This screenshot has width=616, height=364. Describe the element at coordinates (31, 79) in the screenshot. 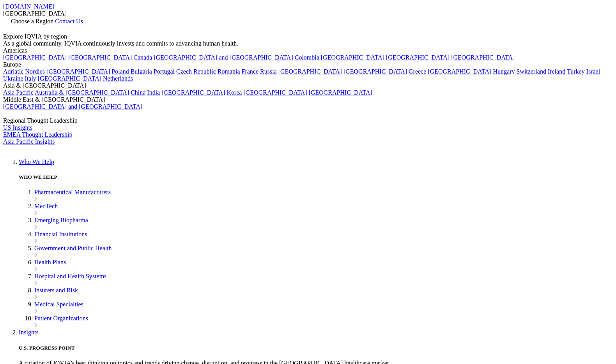

I see `a: Italy` at that location.